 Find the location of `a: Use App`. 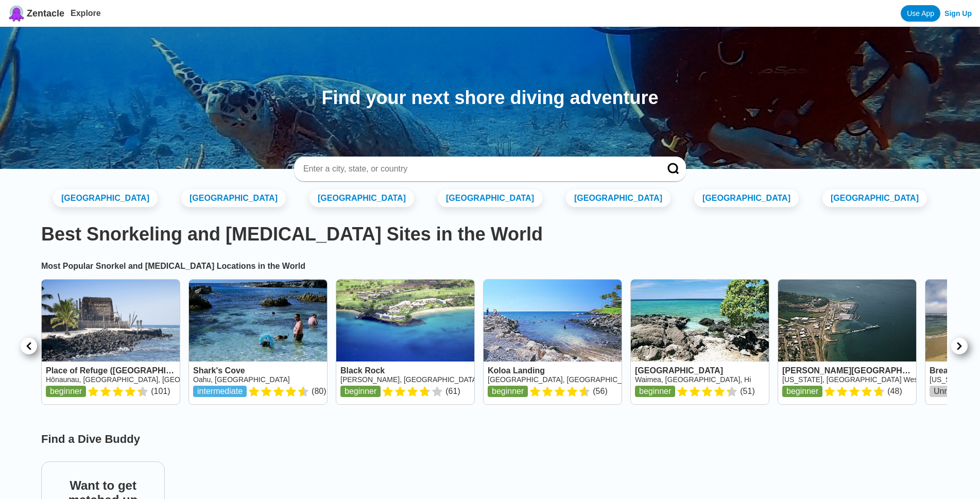

a: Use App is located at coordinates (920, 13).